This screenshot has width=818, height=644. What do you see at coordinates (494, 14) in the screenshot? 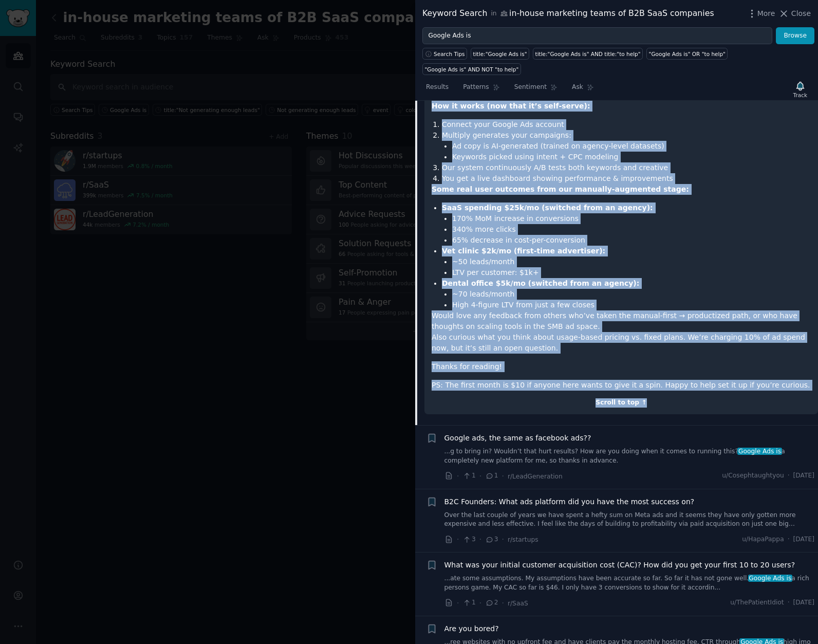
I see `span: in` at bounding box center [494, 14].